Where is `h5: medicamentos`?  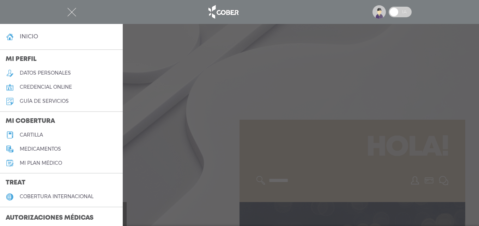
h5: medicamentos is located at coordinates (40, 149).